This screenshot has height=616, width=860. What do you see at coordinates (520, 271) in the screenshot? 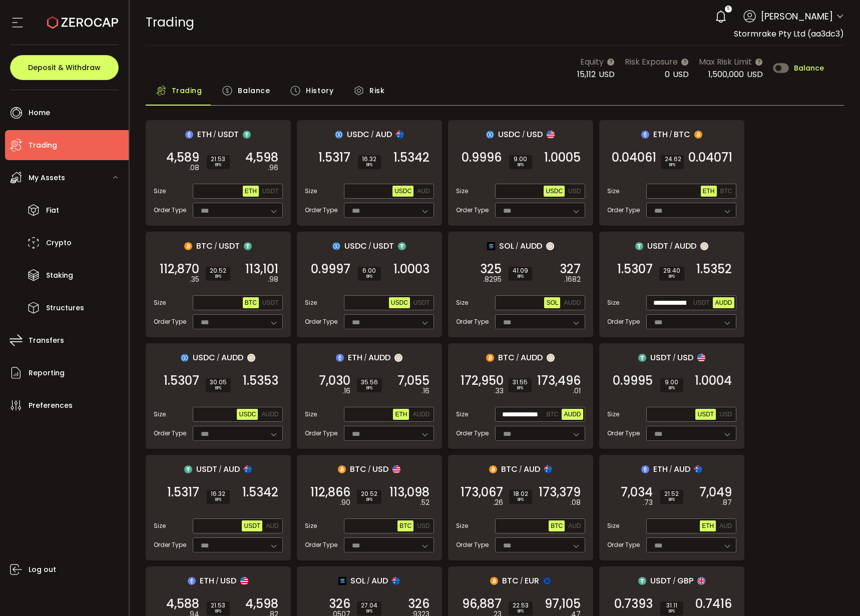
I see `span: 41.09` at bounding box center [520, 271].